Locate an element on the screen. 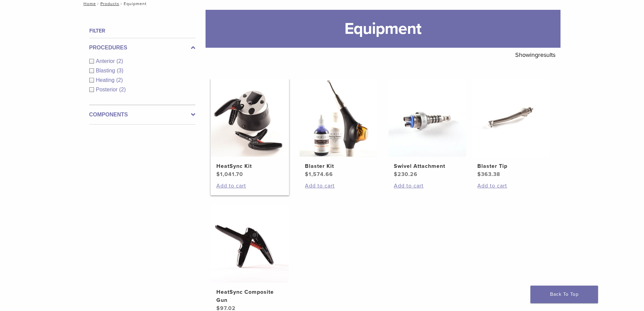 The width and height of the screenshot is (644, 311). span: Posterior is located at coordinates (107, 90).